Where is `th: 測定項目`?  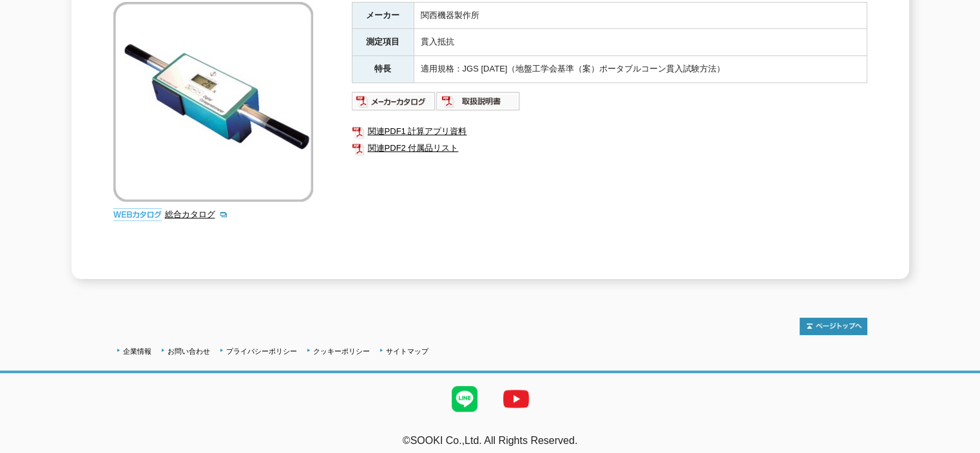 th: 測定項目 is located at coordinates (383, 43).